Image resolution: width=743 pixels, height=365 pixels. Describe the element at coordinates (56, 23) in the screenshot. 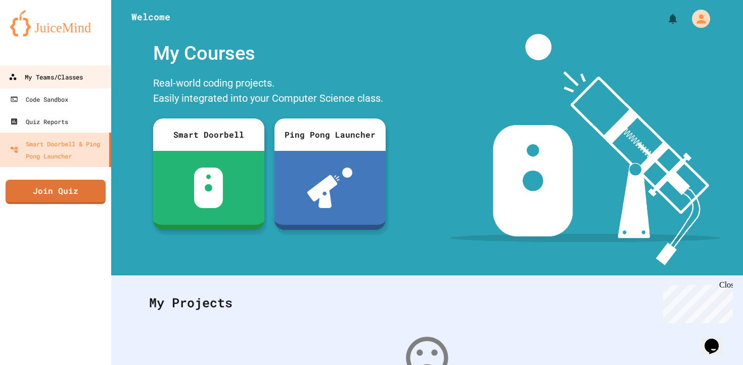

I see `img: logo-orange.svg` at that location.